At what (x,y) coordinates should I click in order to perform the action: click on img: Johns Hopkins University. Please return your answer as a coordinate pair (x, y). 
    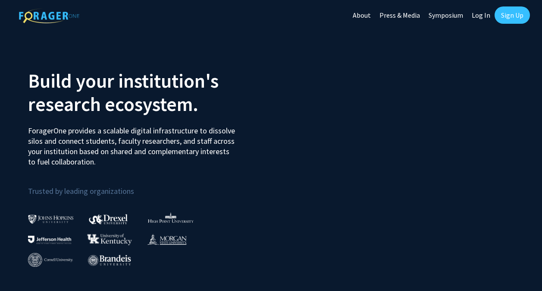
    Looking at the image, I should click on (51, 219).